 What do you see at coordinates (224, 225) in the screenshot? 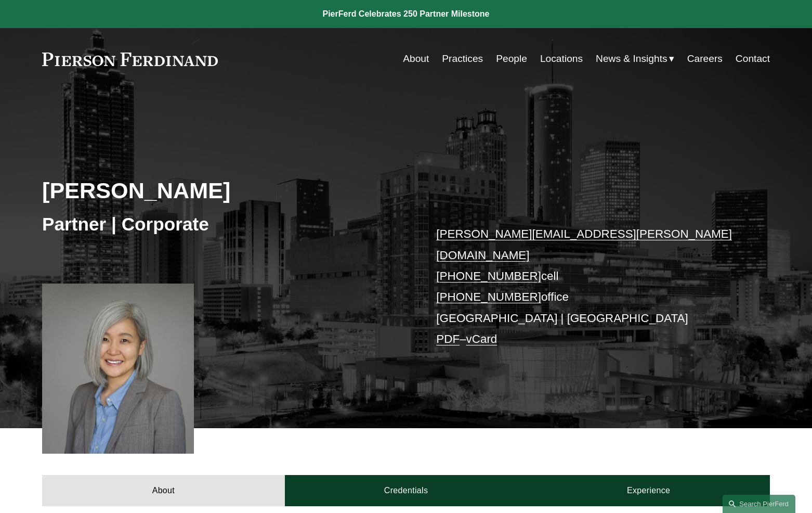
I see `h3: Partner | Corporate` at bounding box center [224, 225].